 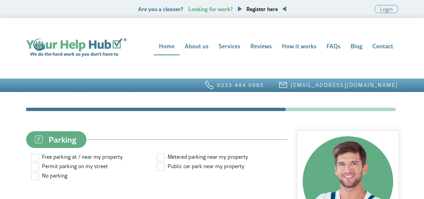 I want to click on li: Address, so click(x=340, y=109).